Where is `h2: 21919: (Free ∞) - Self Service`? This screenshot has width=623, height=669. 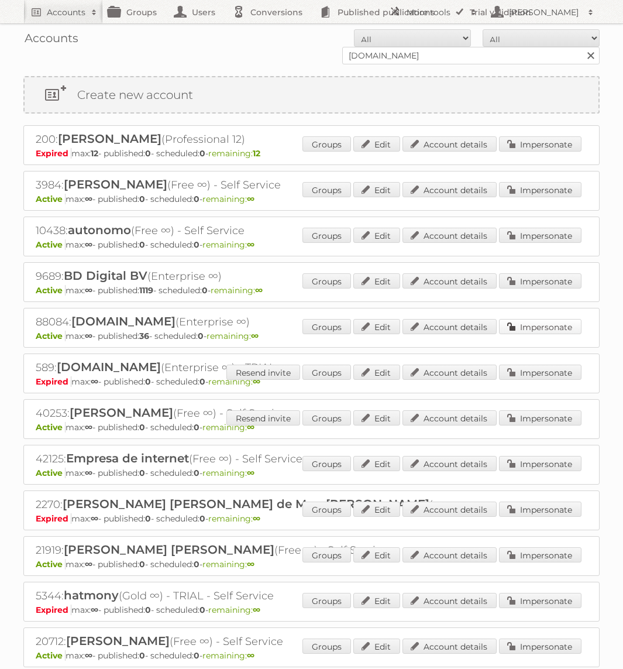 h2: 21919: (Free ∞) - Self Service is located at coordinates (240, 550).